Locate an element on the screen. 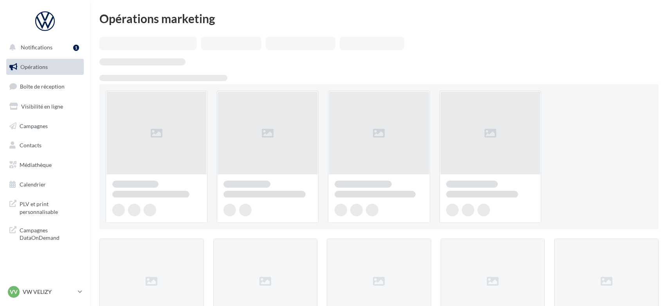  div: Opérations marketing is located at coordinates (379, 18).